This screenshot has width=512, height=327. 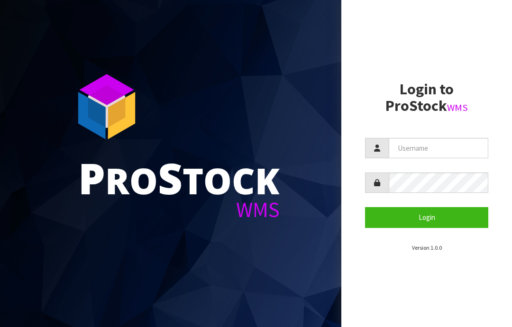 What do you see at coordinates (427, 247) in the screenshot?
I see `small: Version 1.0.0` at bounding box center [427, 247].